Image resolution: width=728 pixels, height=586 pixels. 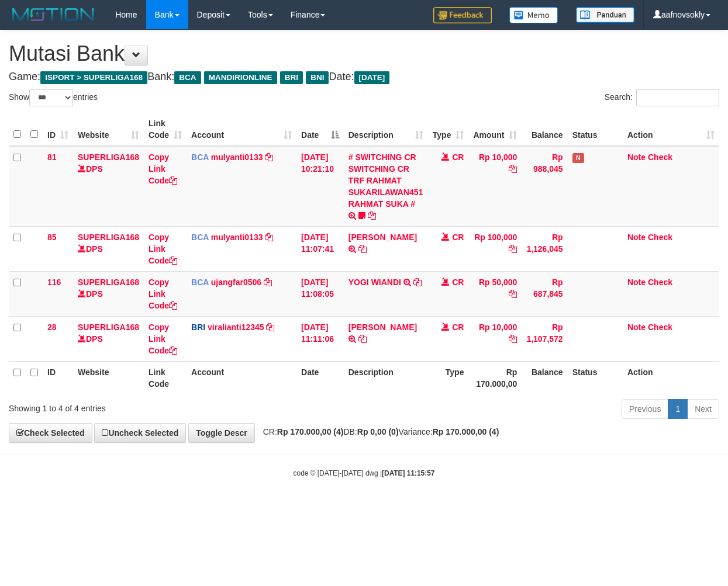 What do you see at coordinates (645, 409) in the screenshot?
I see `a: Previous` at bounding box center [645, 409].